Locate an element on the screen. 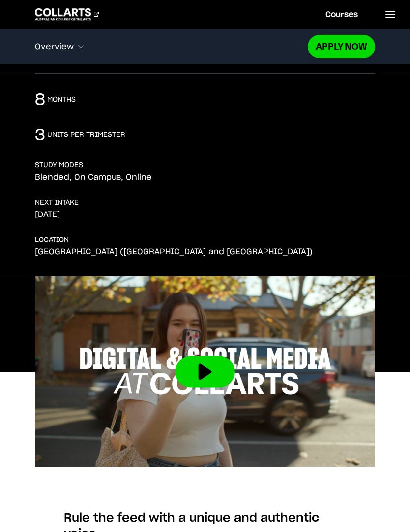 The height and width of the screenshot is (532, 410). p: Blended, On Campus, Online is located at coordinates (93, 177).